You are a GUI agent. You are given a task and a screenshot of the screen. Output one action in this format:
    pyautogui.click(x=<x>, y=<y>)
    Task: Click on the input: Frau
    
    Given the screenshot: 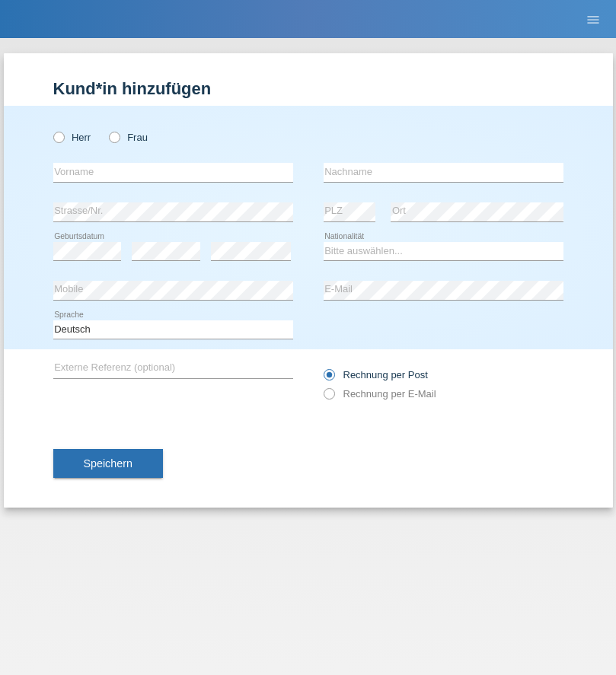 What is the action you would take?
    pyautogui.click(x=114, y=136)
    